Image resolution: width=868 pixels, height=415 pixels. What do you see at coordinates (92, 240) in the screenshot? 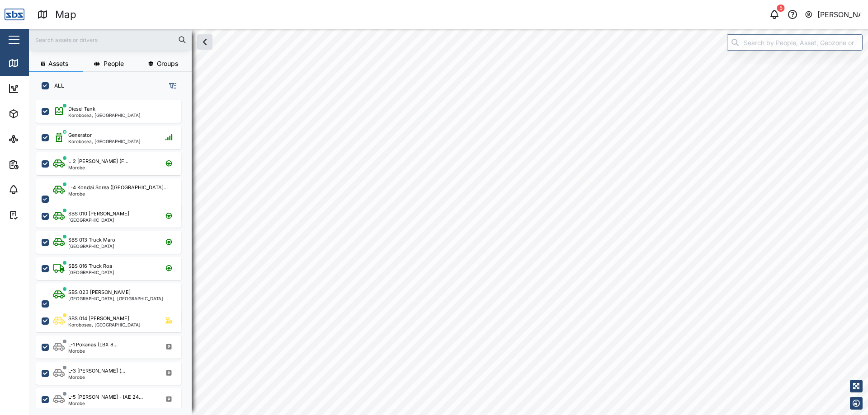
I see `div: SBS 013 Truck Maro` at bounding box center [92, 240].